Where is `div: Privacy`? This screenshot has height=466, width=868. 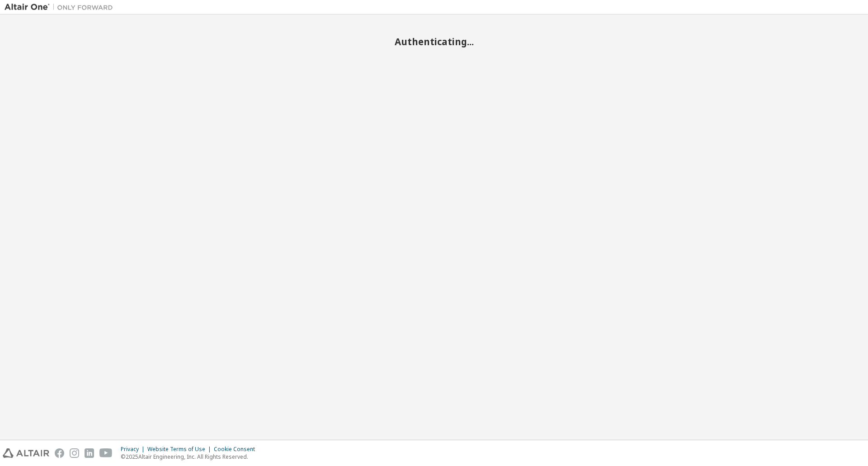 div: Privacy is located at coordinates (134, 449).